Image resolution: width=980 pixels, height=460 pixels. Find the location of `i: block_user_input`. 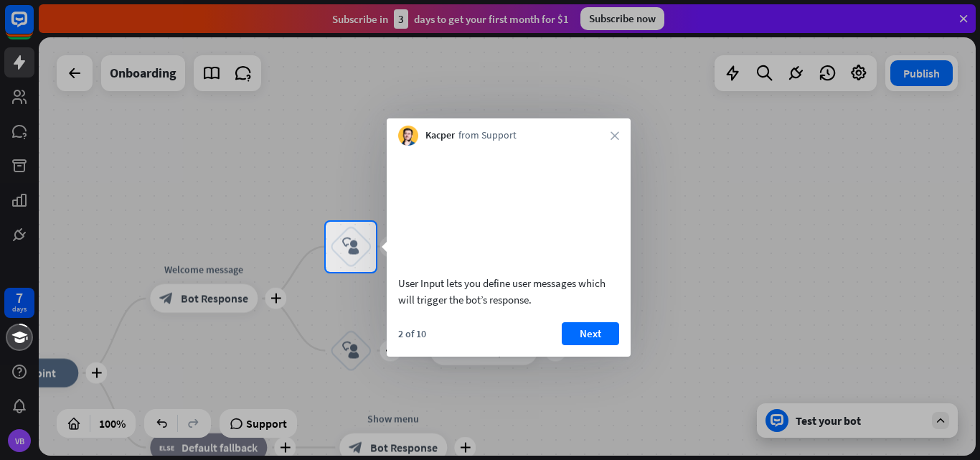

i: block_user_input is located at coordinates (351, 247).